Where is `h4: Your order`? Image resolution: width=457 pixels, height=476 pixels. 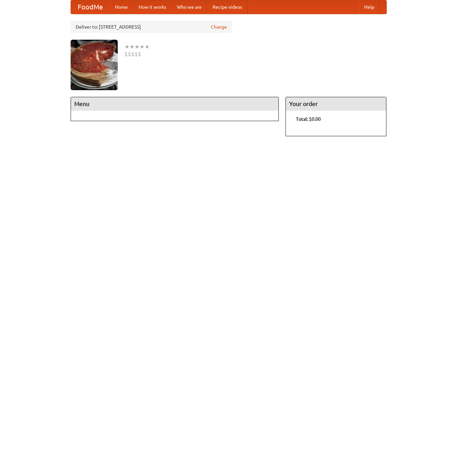
h4: Your order is located at coordinates (336, 104).